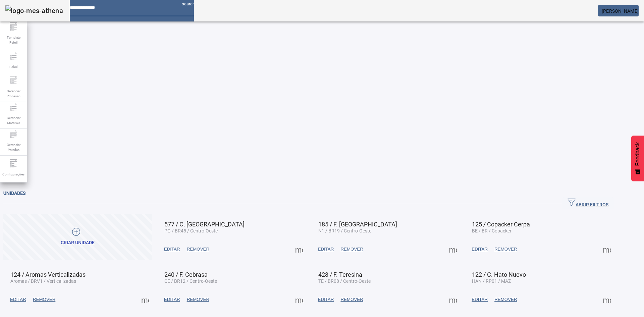  What do you see at coordinates (14, 120) in the screenshot?
I see `span: Gerenciar Materiais` at bounding box center [14, 120].